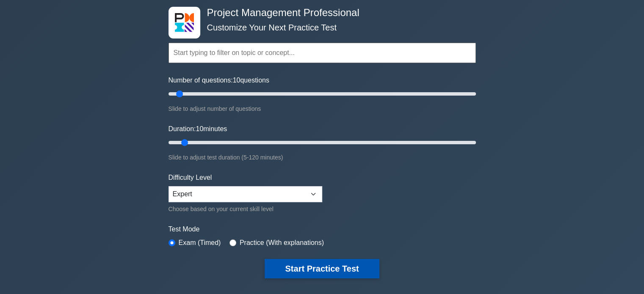  Describe the element at coordinates (282, 243) in the screenshot. I see `label: Practice (With explanations)` at that location.